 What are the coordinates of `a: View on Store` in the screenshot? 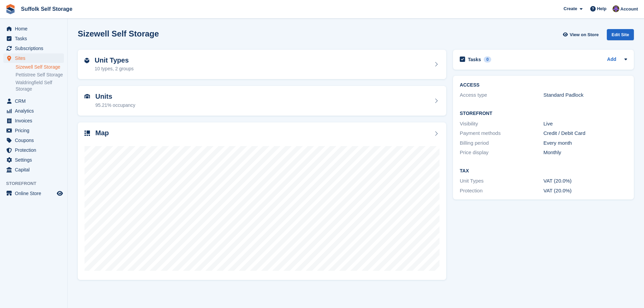 It's located at (581, 34).